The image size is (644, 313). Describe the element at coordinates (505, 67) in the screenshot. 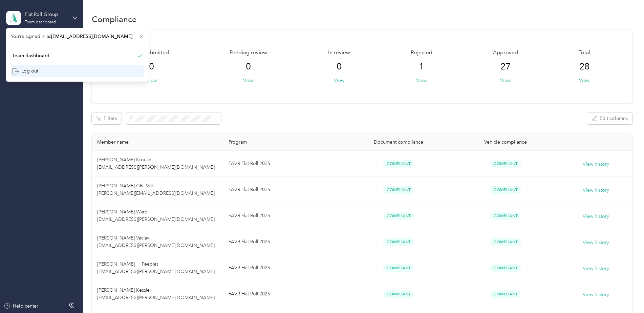

I see `span: 27` at that location.